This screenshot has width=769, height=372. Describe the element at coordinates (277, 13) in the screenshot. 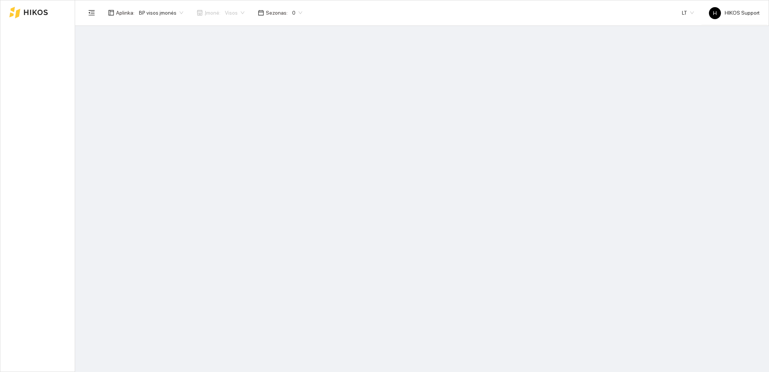

I see `span: Sezonas :` at that location.